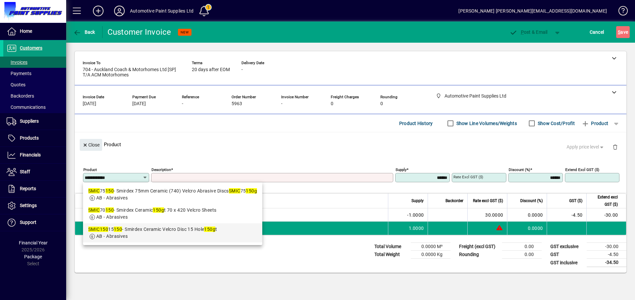  What do you see at coordinates (620, 12) in the screenshot?
I see `a: Knowledge Base` at bounding box center [620, 12].